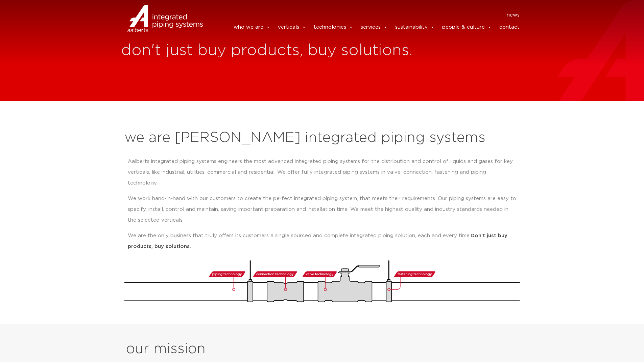 Image resolution: width=644 pixels, height=362 pixels. I want to click on a: who we are, so click(252, 27).